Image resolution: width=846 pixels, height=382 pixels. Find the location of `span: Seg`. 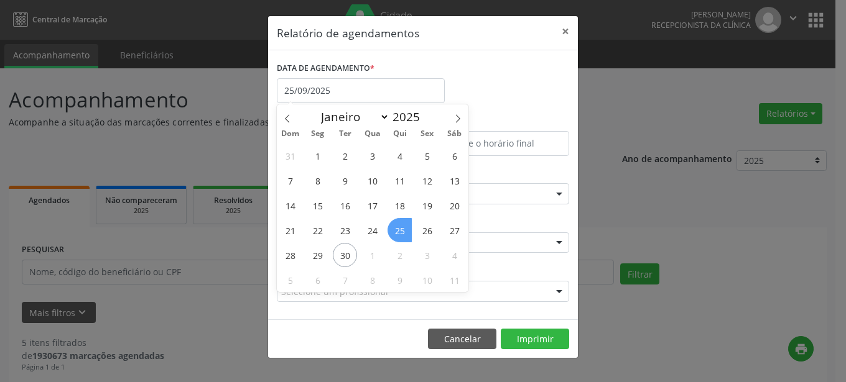

span: Seg is located at coordinates (318, 134).